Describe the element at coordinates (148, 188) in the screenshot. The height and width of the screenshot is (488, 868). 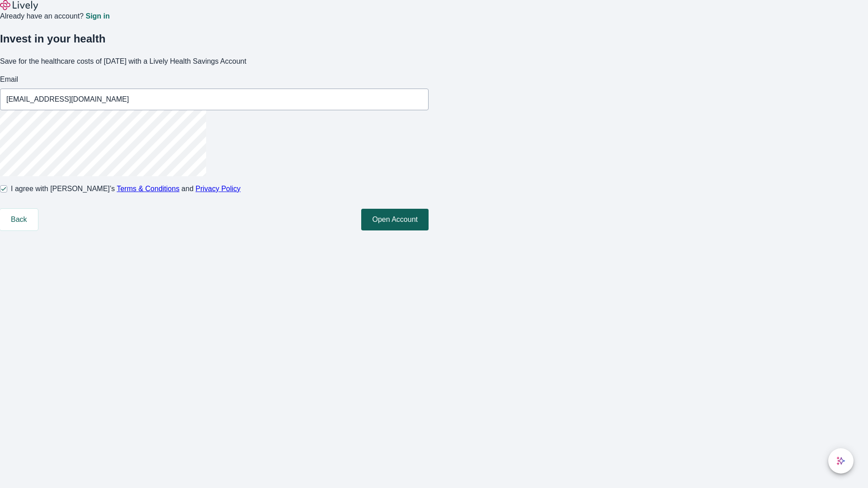
I see `a: Terms & Conditions` at that location.